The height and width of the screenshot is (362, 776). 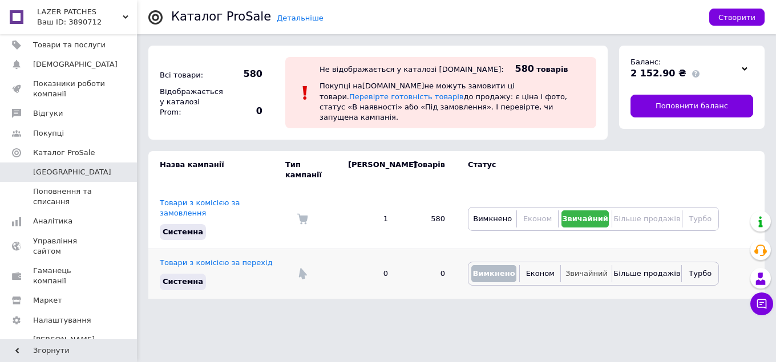 I want to click on button: Створити, so click(x=736, y=17).